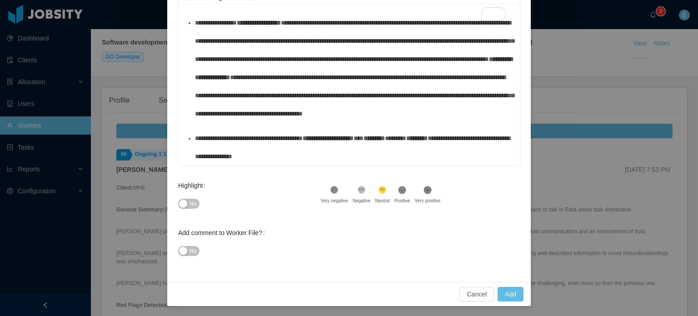  What do you see at coordinates (194, 185) in the screenshot?
I see `label: Highlight` at bounding box center [194, 185].